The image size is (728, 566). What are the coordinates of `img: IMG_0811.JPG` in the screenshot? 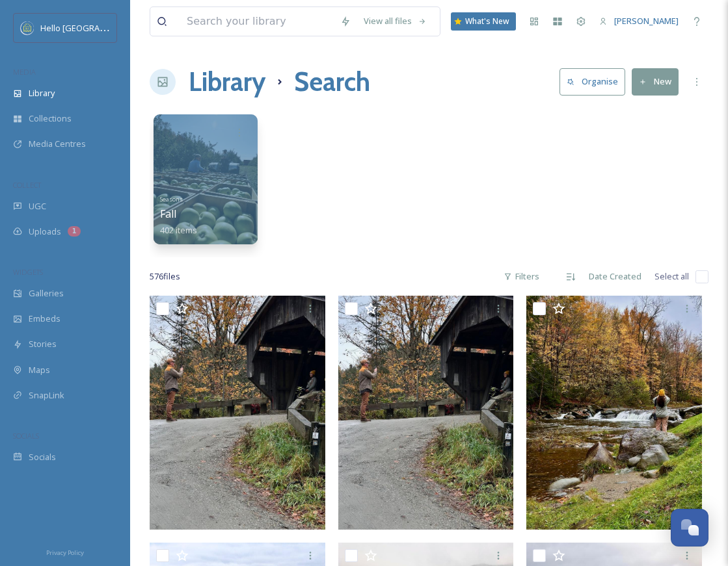 It's located at (614, 413).